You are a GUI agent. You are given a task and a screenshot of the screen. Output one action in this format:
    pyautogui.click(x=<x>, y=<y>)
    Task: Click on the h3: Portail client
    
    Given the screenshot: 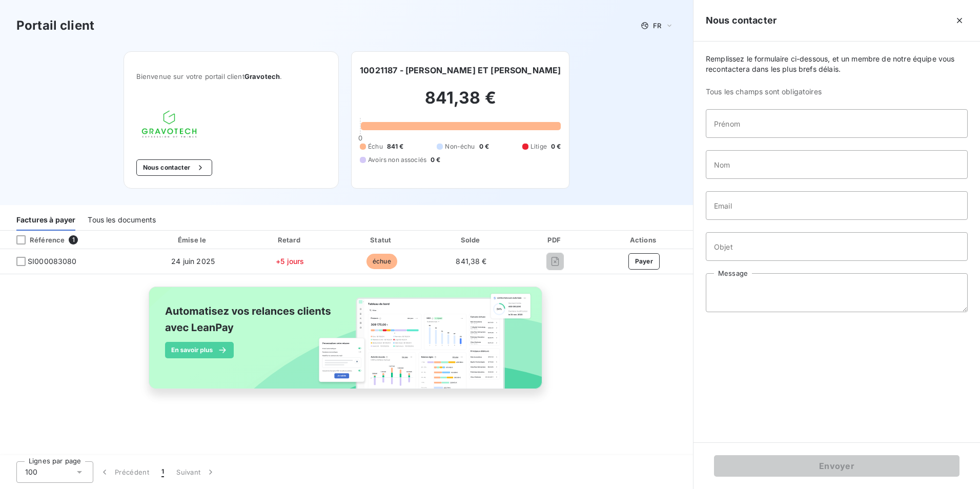 What is the action you would take?
    pyautogui.click(x=56, y=26)
    